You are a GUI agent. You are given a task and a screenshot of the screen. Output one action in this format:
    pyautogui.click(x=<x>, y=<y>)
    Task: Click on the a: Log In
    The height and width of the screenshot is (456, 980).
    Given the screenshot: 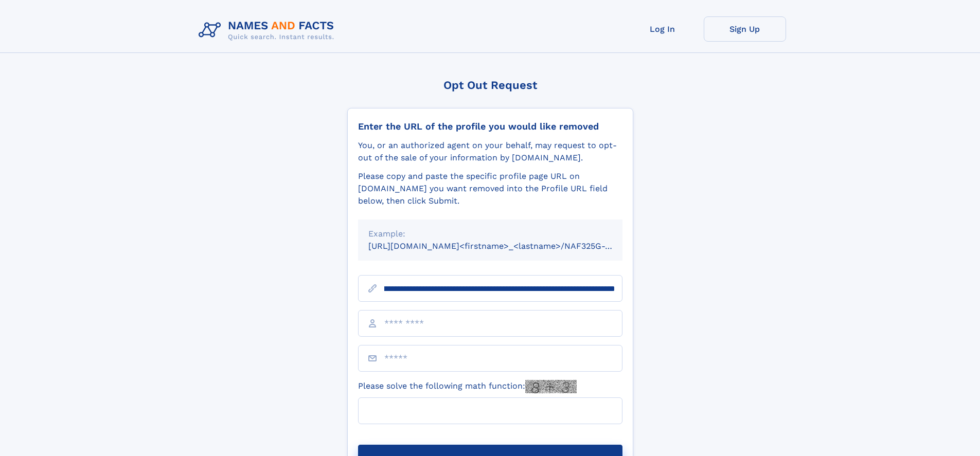 What is the action you would take?
    pyautogui.click(x=663, y=29)
    